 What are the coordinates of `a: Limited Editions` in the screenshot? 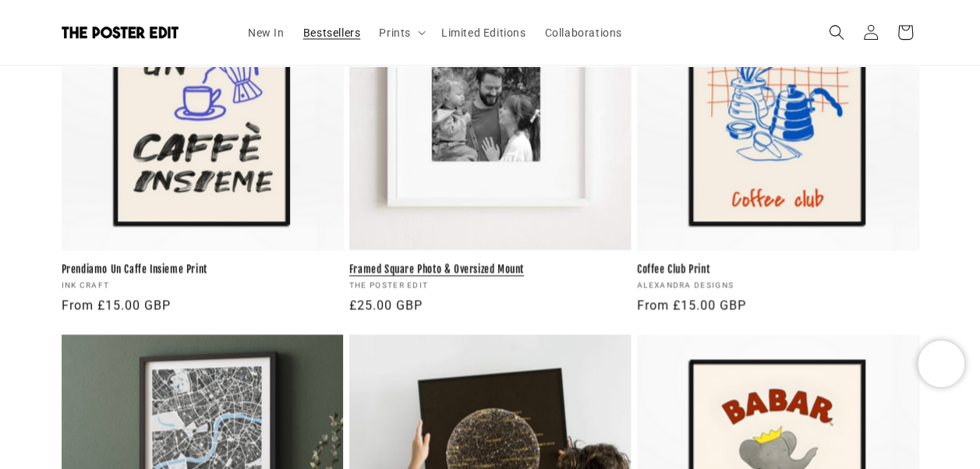 It's located at (483, 33).